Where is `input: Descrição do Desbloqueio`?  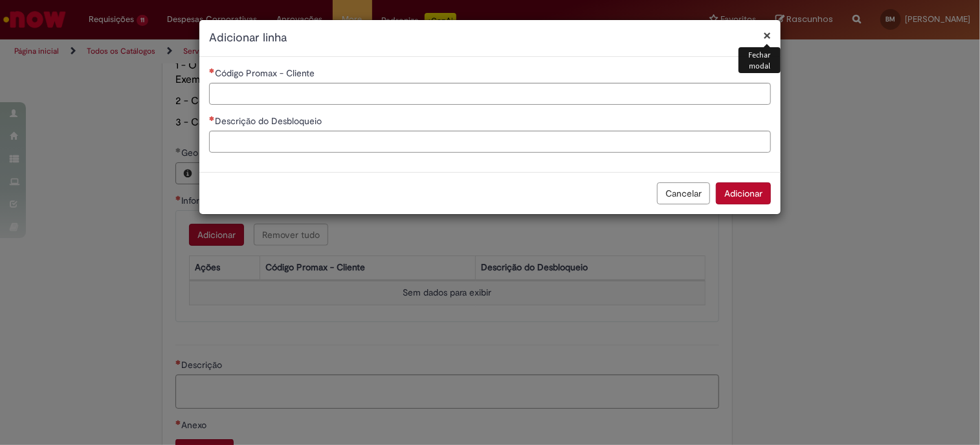
input: Descrição do Desbloqueio is located at coordinates (490, 141).